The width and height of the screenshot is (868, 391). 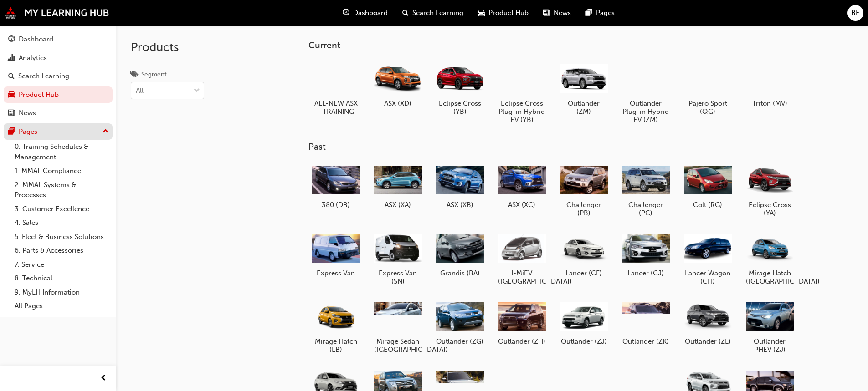 What do you see at coordinates (336, 186) in the screenshot?
I see `a: 380 (DB)` at bounding box center [336, 186].